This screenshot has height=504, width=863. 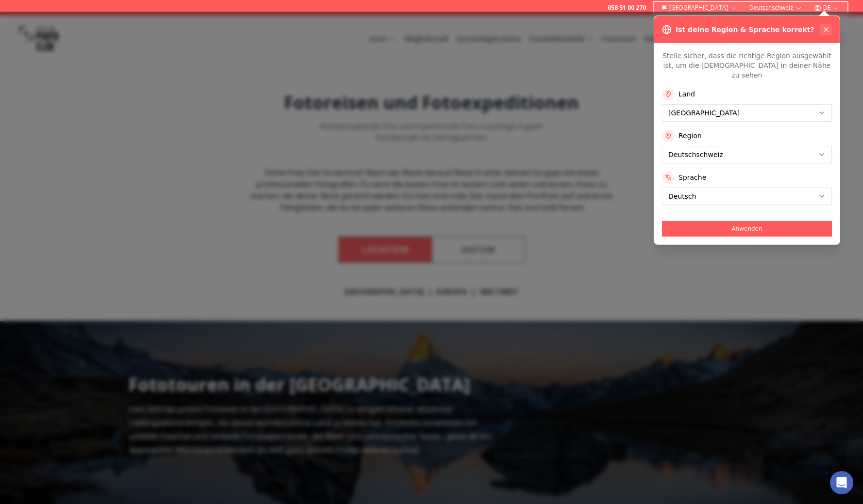 I want to click on button: Deutschschweiz, so click(x=775, y=8).